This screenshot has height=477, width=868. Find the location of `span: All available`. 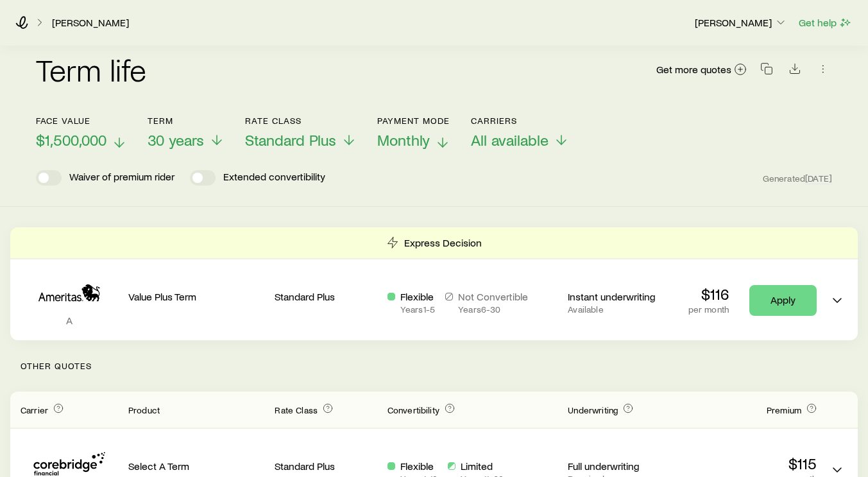

span: All available is located at coordinates (510, 139).